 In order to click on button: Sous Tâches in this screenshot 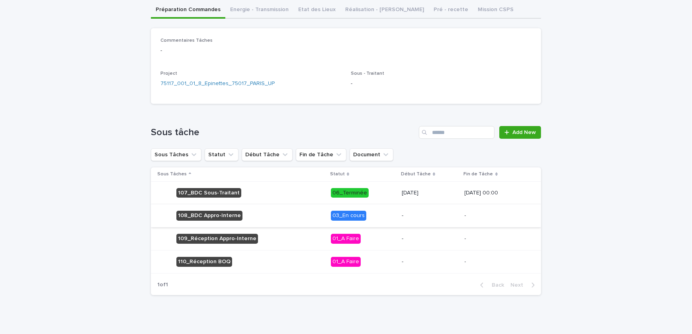, I will do `click(176, 155)`.